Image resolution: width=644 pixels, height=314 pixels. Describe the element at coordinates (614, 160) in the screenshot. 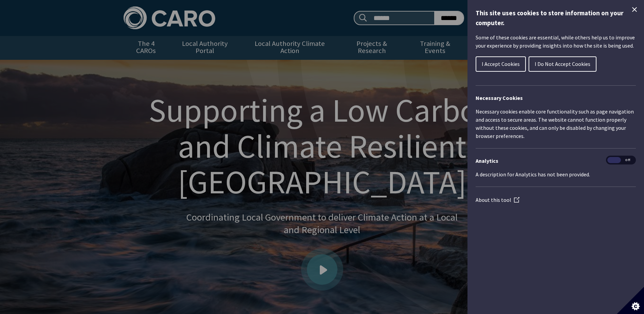

I see `span: On` at that location.